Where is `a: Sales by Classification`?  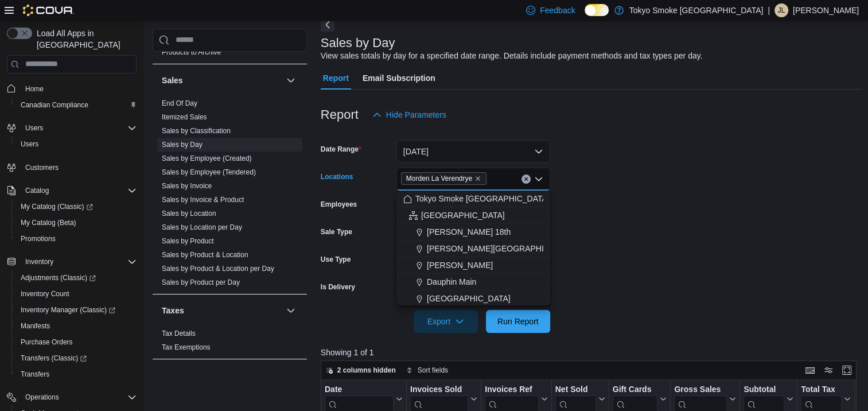 a: Sales by Classification is located at coordinates (196, 131).